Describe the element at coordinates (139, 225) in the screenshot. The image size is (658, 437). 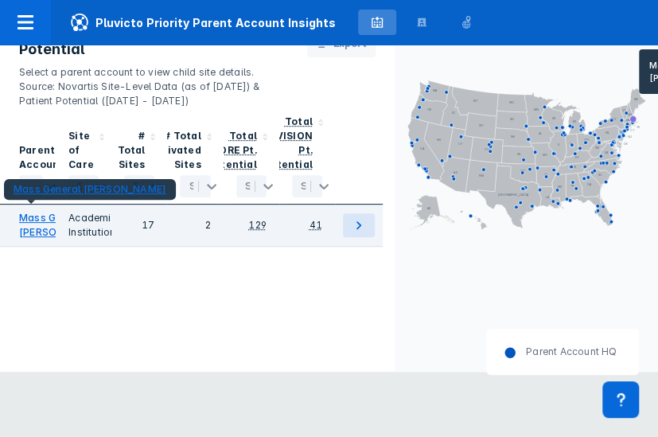
I see `div: 17` at that location.